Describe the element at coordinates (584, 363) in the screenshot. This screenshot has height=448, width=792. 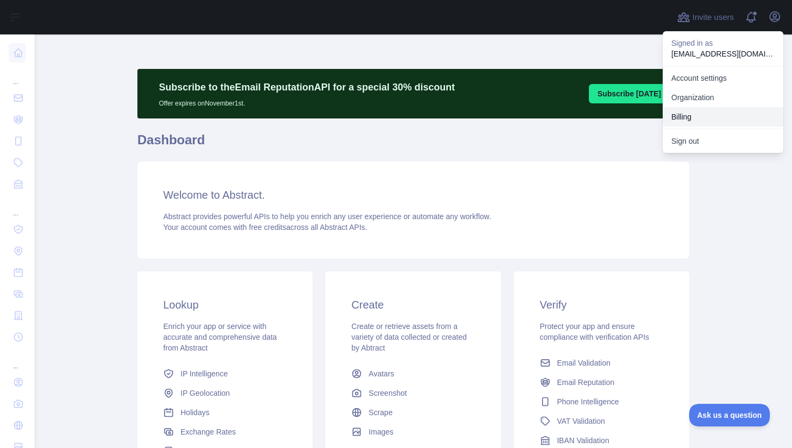
I see `span: Email Validation` at that location.